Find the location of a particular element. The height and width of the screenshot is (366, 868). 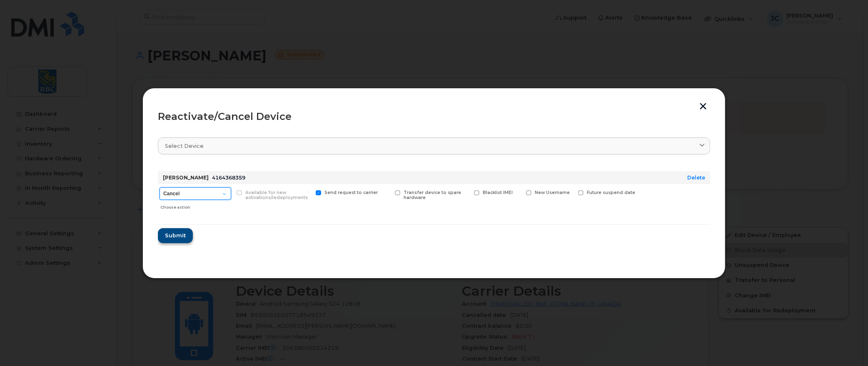

a: Delete is located at coordinates (696, 177).